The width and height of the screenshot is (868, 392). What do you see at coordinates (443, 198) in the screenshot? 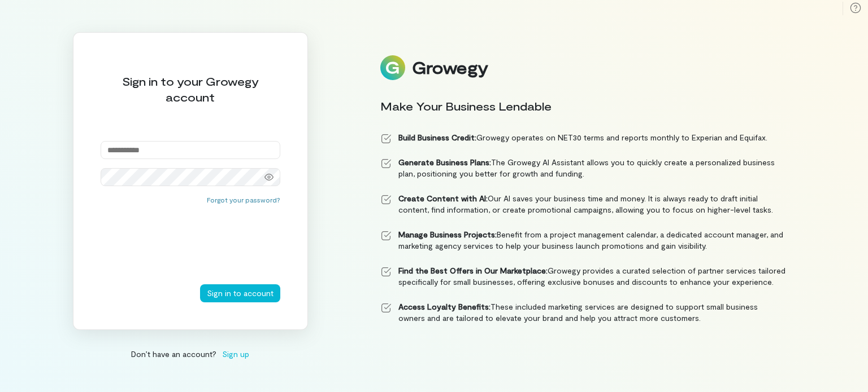
I see `strong: Create Content with AI:` at bounding box center [443, 198].